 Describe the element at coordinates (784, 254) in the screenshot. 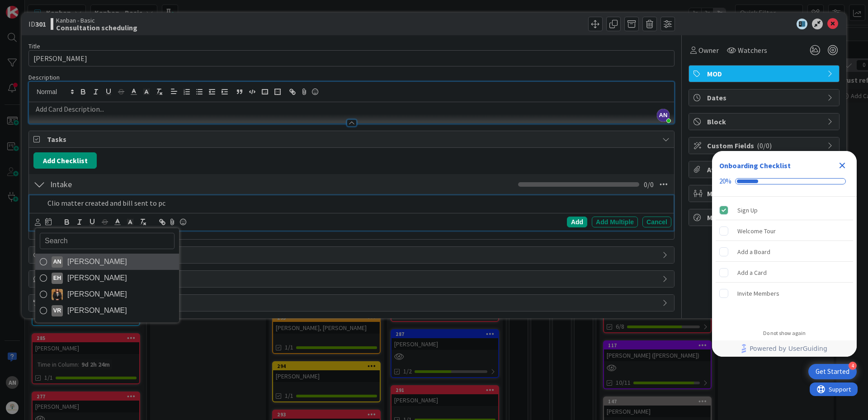

I see `div: Checklist Container` at that location.